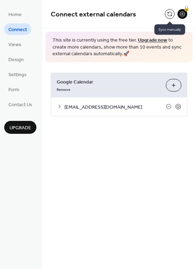 The width and height of the screenshot is (196, 269). What do you see at coordinates (17, 74) in the screenshot?
I see `a: Settings` at bounding box center [17, 74].